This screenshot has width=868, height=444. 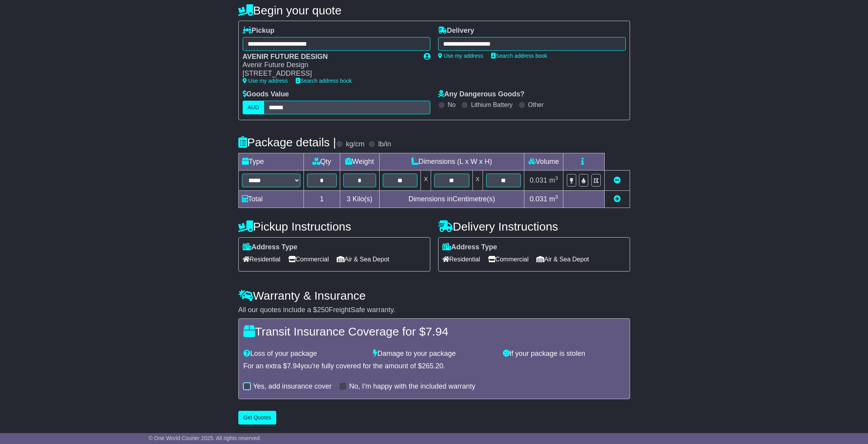 What do you see at coordinates (432, 366) in the screenshot?
I see `span: 265.20` at bounding box center [432, 366].